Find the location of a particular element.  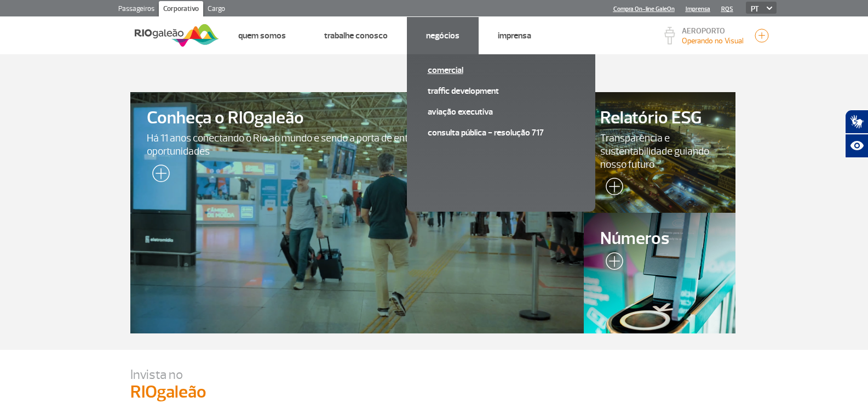

a: Conheça o RIOgaleãoHá 11 anos conectando o Rio ao mundo e sendo a porta de entrada para pessoas, ... is located at coordinates (357, 213).